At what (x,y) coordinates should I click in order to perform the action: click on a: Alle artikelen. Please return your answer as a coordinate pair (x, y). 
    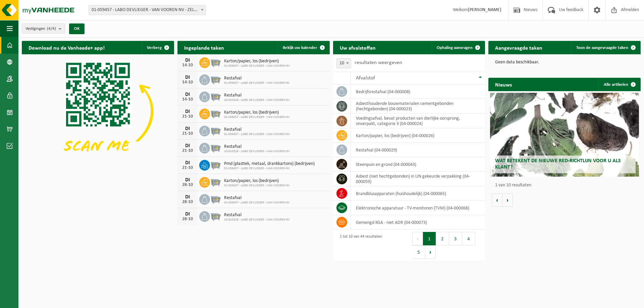
    Looking at the image, I should click on (619, 84).